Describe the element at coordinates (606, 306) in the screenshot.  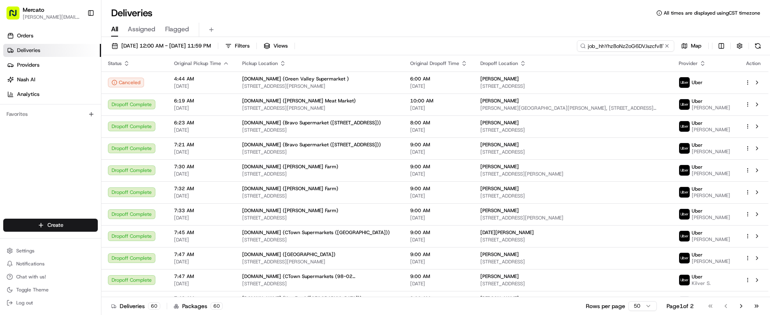
I see `p: Rows per page` at that location.